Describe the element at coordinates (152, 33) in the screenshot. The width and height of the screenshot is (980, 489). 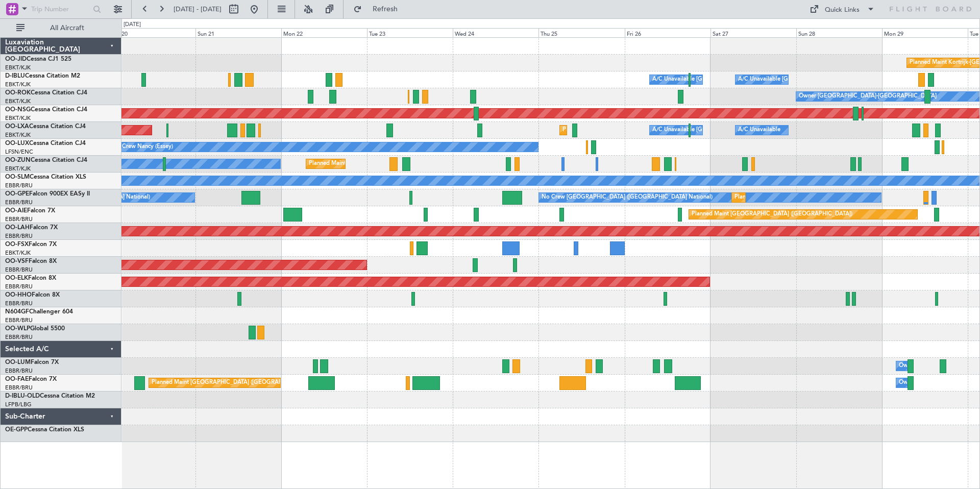
I see `div: Sat 20` at that location.